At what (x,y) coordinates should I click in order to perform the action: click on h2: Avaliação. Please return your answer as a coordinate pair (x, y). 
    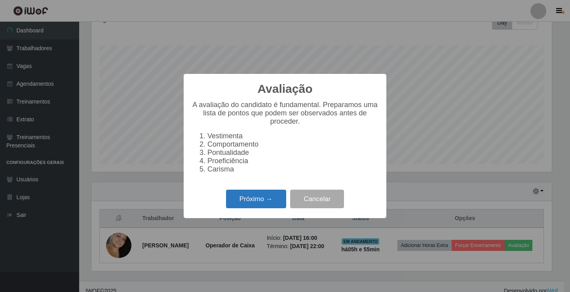
    Looking at the image, I should click on (285, 89).